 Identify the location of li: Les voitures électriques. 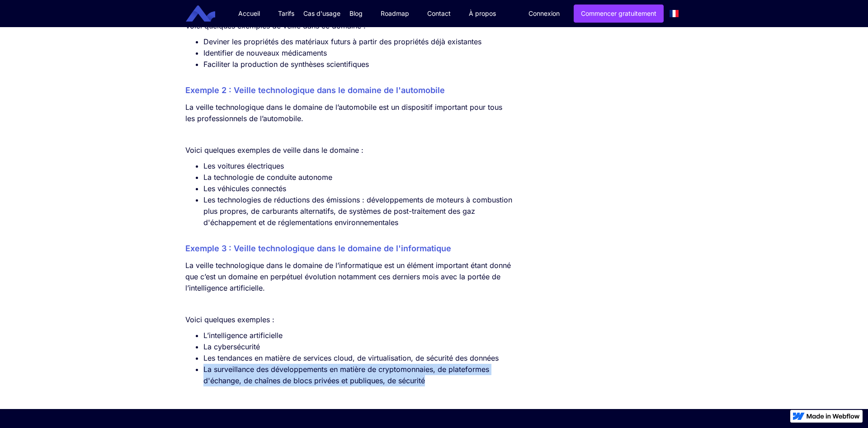
(359, 166).